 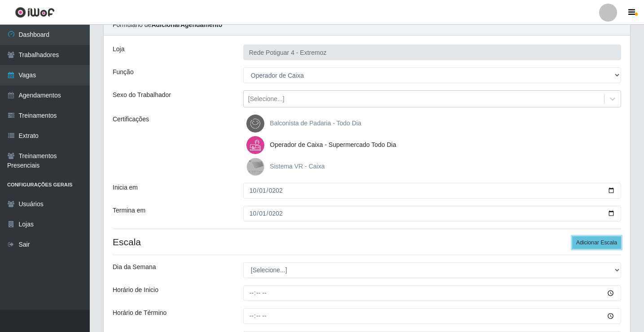 What do you see at coordinates (257, 145) in the screenshot?
I see `img: Operador de Caixa - Supermercado Todo Dia` at bounding box center [257, 145].